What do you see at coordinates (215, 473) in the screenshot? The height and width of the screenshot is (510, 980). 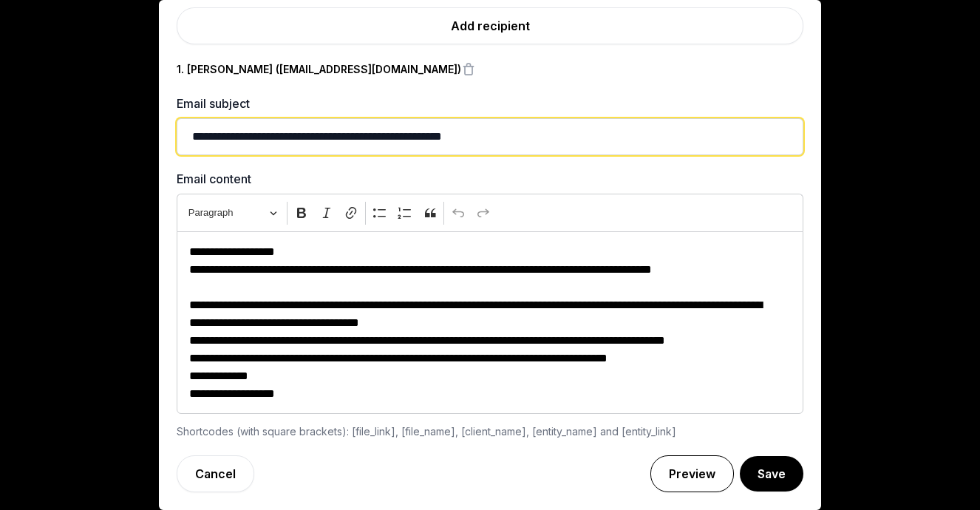 I see `a: Cancel` at bounding box center [215, 473].